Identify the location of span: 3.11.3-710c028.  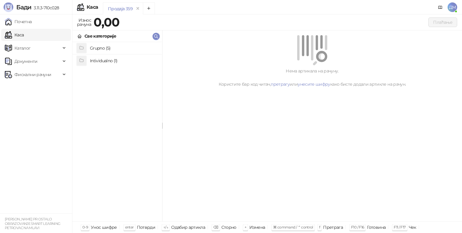
(45, 8).